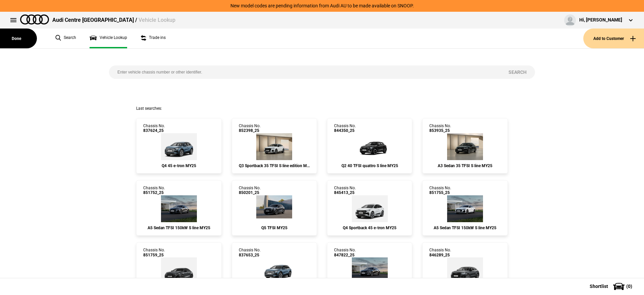 The width and height of the screenshot is (644, 295). What do you see at coordinates (275, 271) in the screenshot?
I see `img: Audi_F4BA53_25_EI_5Y5Y_WA7_WA2_FB5_PWK_2FS_55K_PY5_PYY_QQ9_(Nadin:_2FS_55K_C15_FB5_PWK_PY5_PYY_QQ...` at bounding box center [275, 271].